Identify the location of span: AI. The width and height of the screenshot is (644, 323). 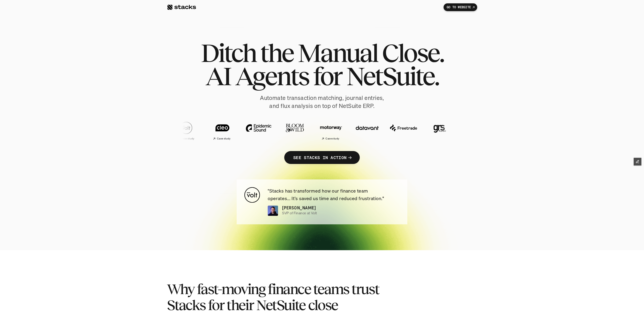
(218, 76).